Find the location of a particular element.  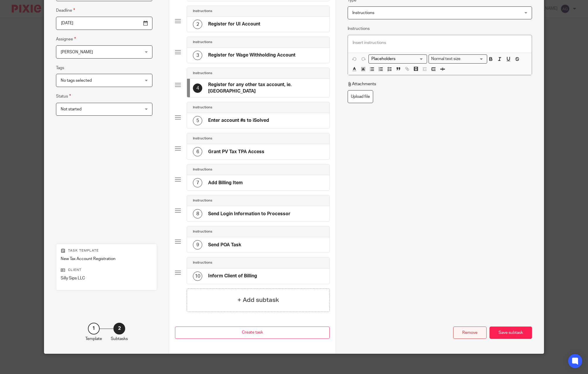

button: Create task is located at coordinates (252, 333).